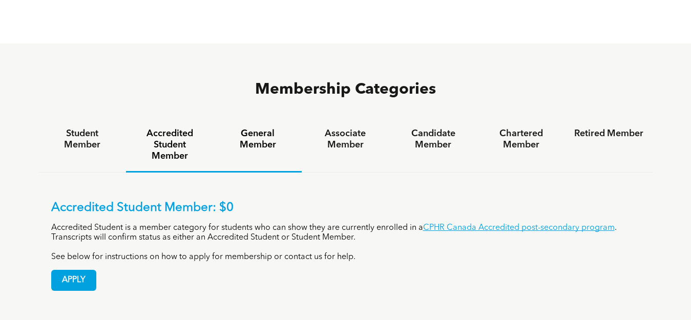  What do you see at coordinates (608, 134) in the screenshot?
I see `h4: Retired Member` at bounding box center [608, 134].